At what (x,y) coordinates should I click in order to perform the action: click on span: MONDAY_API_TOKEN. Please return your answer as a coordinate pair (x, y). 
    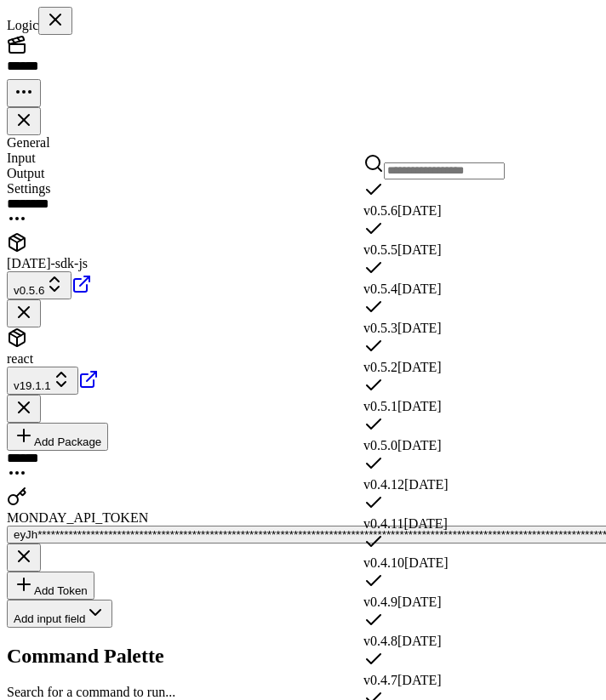
    Looking at the image, I should click on (77, 517).